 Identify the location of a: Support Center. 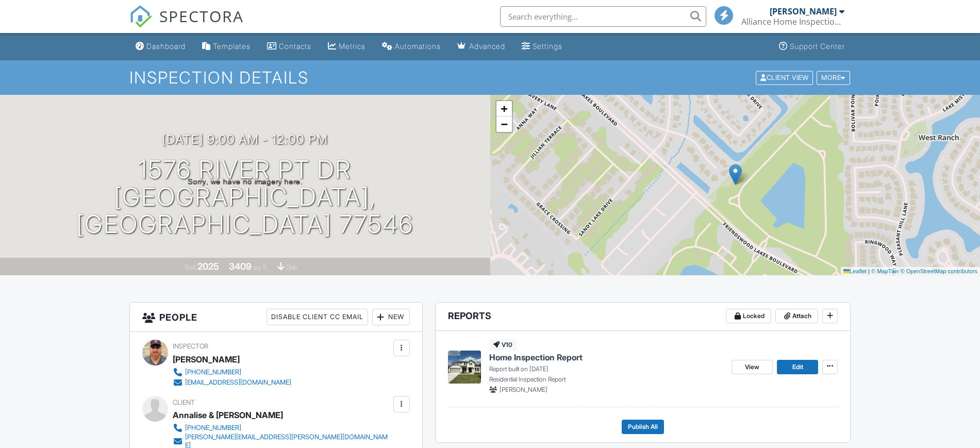
(812, 47).